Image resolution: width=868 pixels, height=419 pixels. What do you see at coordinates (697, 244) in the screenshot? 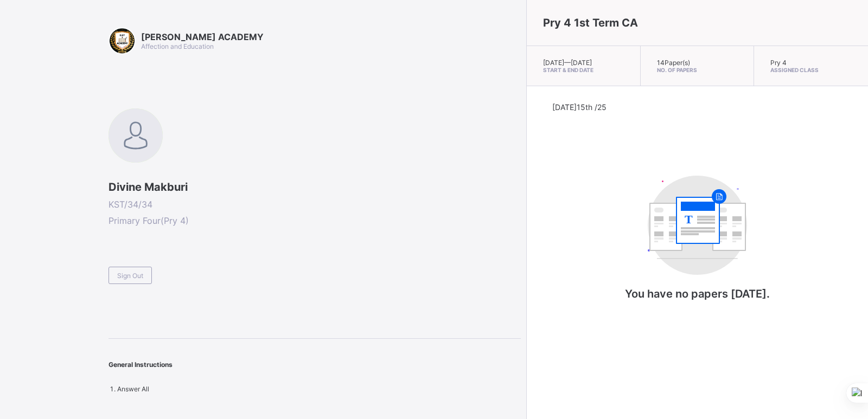
I see `div: You have no papers today.` at bounding box center [697, 244].